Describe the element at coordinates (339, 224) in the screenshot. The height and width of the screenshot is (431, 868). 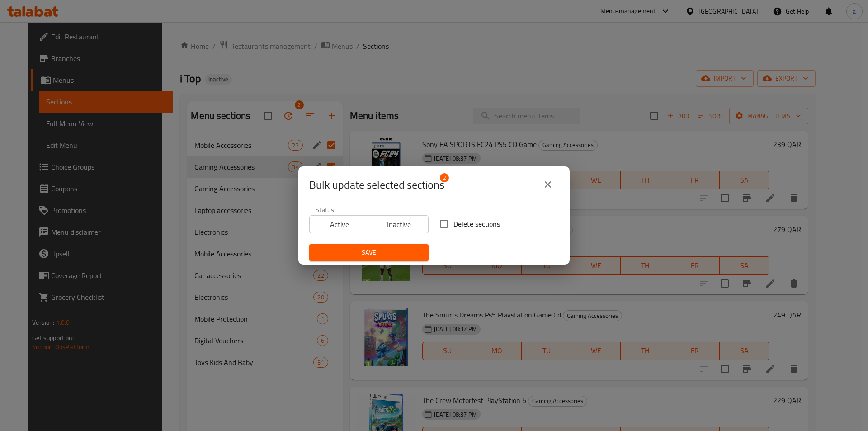
I see `button: Active` at that location.